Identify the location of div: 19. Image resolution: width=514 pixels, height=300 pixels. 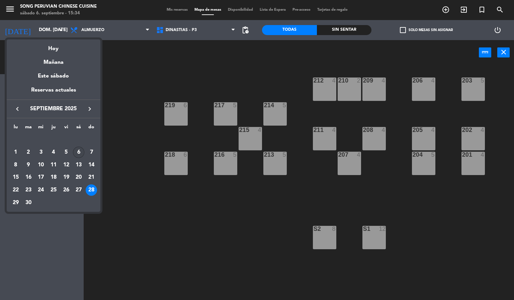
(66, 178).